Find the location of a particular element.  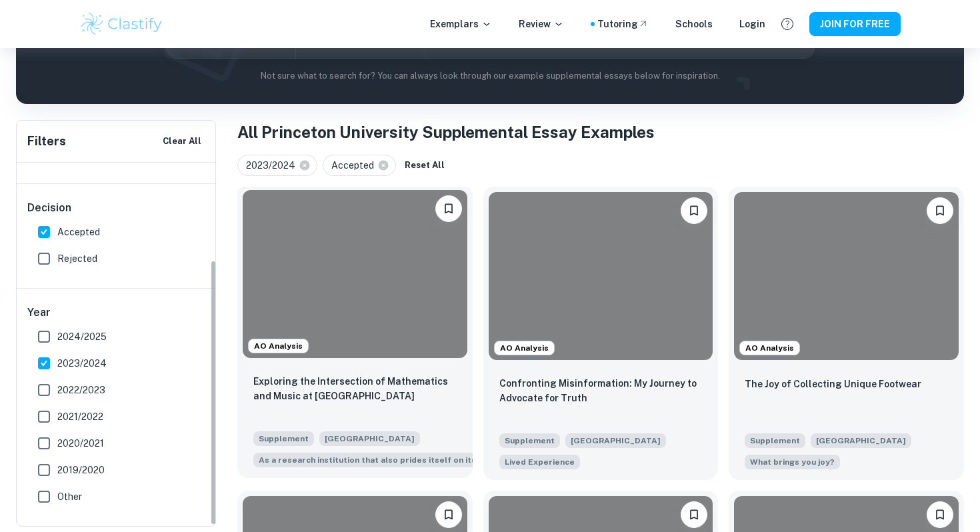

a: AO AnalysisPlease log in to bookmark exemplarsThe Joy of Collecting Unique FootwearSupplement[GEO... is located at coordinates (846, 334).